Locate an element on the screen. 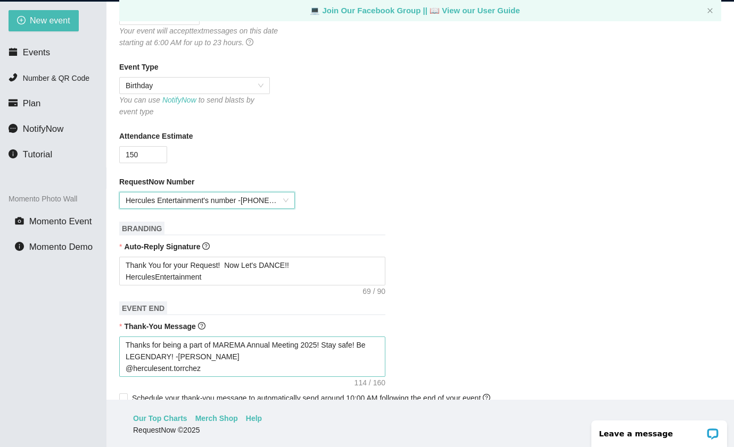 The image size is (734, 447). span: Momento Event is located at coordinates (61, 221).